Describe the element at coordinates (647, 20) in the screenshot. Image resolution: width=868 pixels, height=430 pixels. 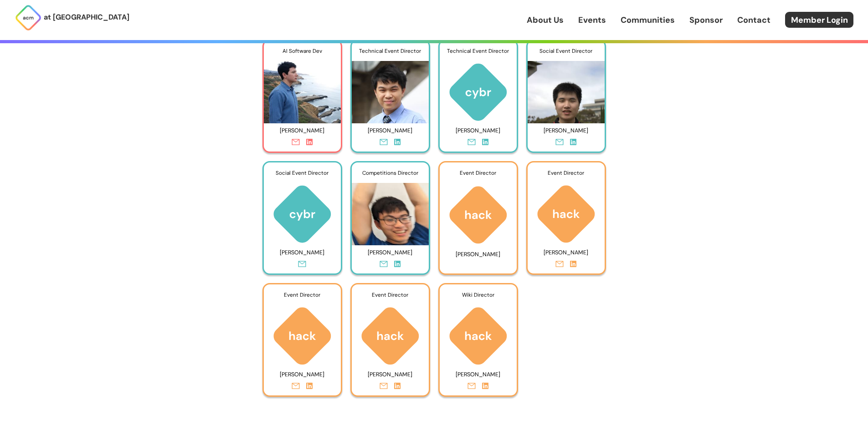
I see `a: Communities` at that location.